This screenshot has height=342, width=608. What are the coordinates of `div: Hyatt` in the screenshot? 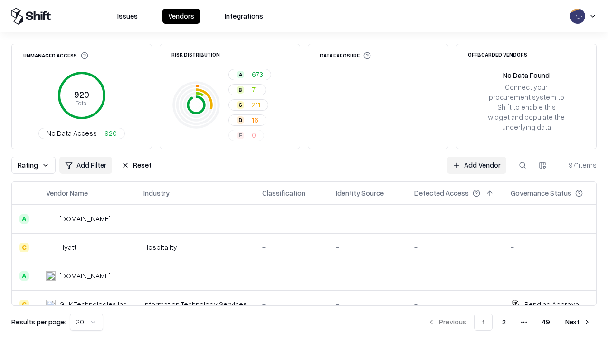 It's located at (68, 247).